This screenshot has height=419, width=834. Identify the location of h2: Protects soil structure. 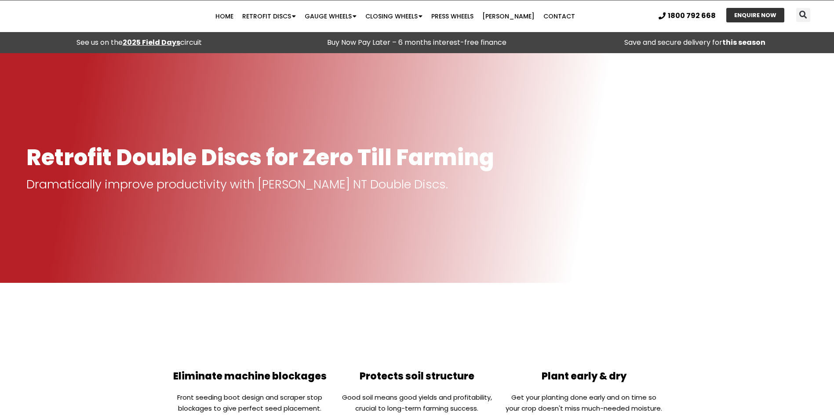
(417, 377).